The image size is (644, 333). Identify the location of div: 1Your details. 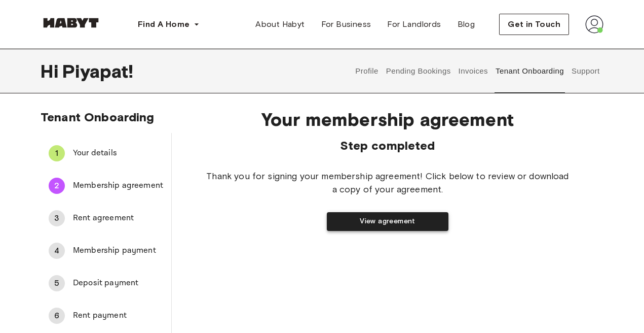
(106, 153).